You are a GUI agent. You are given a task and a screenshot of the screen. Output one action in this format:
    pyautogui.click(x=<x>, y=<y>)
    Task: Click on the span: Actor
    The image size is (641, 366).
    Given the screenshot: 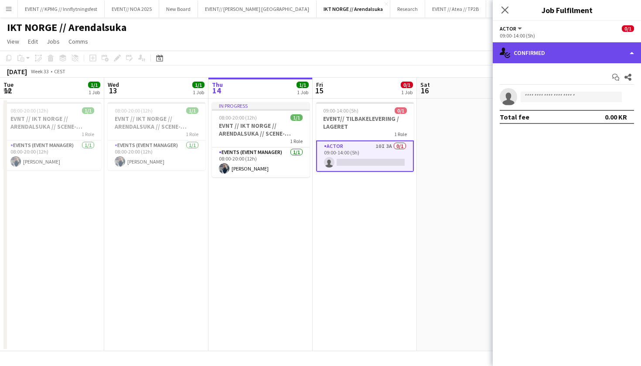 What is the action you would take?
    pyautogui.click(x=508, y=28)
    